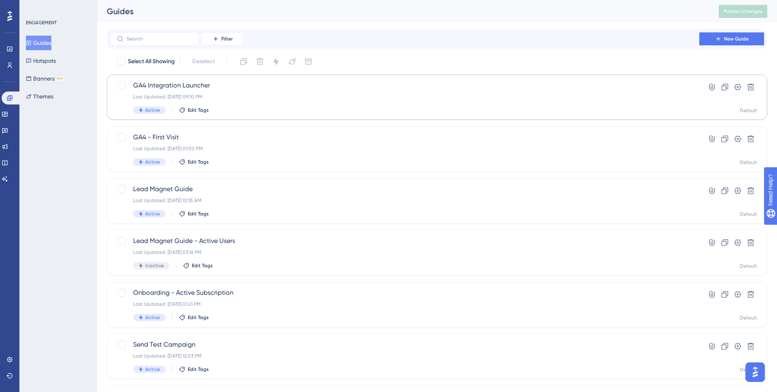  Describe the element at coordinates (405, 137) in the screenshot. I see `span: GA4 - First Visit` at that location.